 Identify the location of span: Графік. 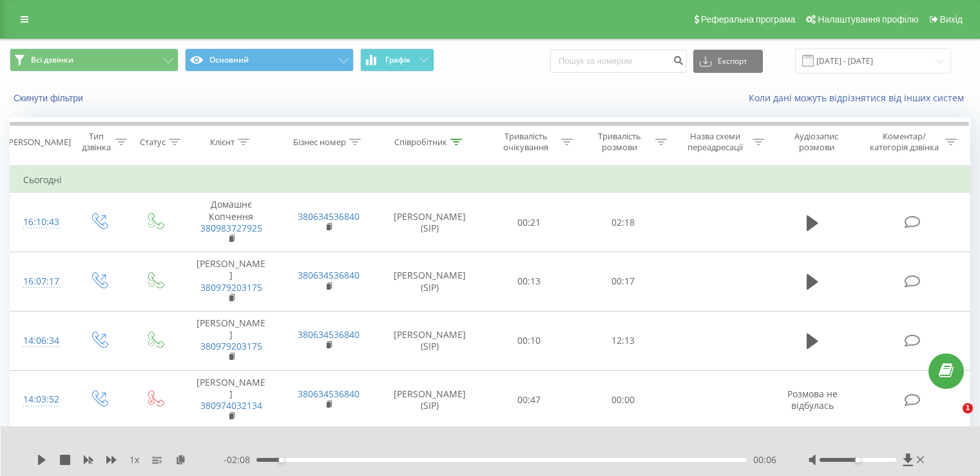
(398, 60).